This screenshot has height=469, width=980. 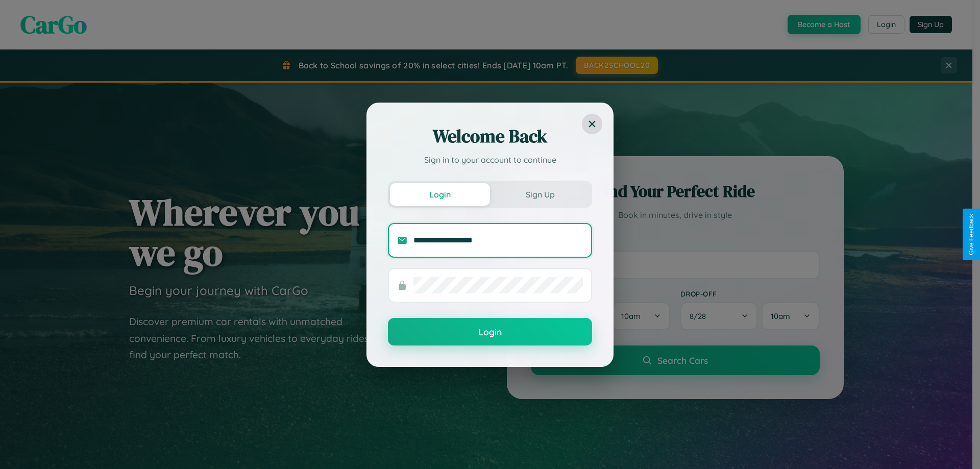 What do you see at coordinates (490, 159) in the screenshot?
I see `p: Sign in to your account to continue` at bounding box center [490, 159].